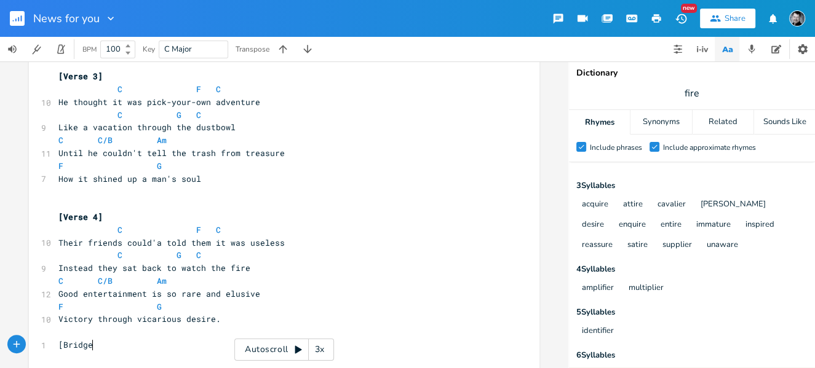  I want to click on span: Instead they sat back to watch the fire, so click(154, 268).